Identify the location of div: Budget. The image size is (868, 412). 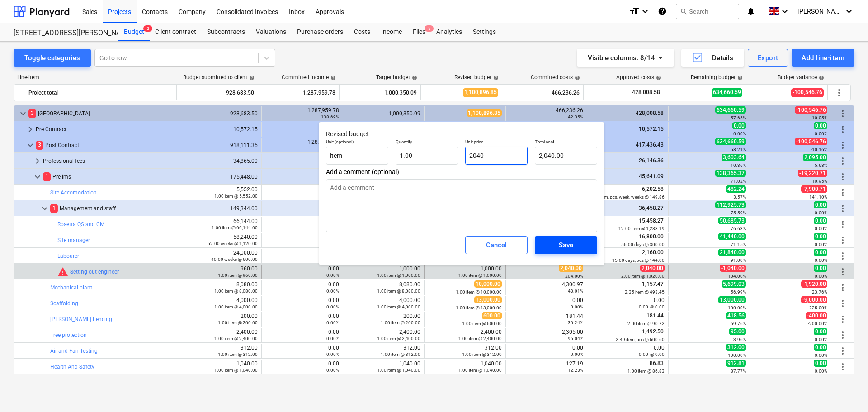
(134, 32).